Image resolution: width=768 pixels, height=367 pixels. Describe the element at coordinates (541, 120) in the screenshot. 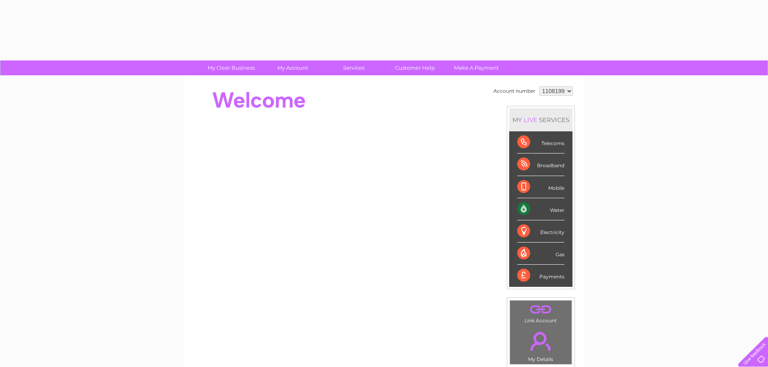

I see `div: MY SERVICES` at that location.